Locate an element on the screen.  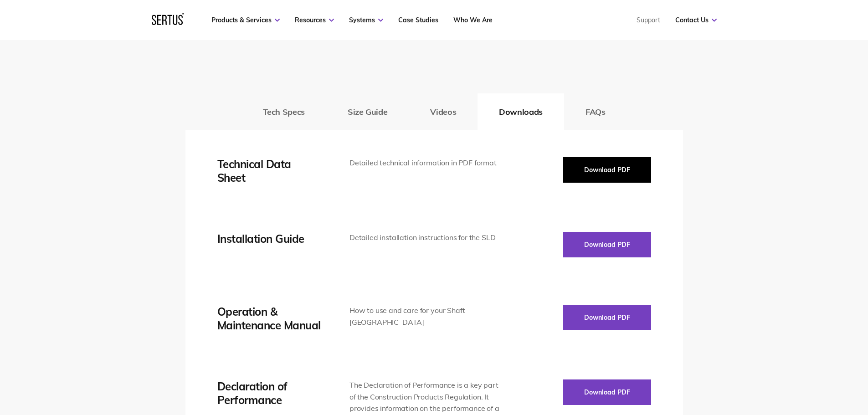
a: Resources is located at coordinates (314, 20).